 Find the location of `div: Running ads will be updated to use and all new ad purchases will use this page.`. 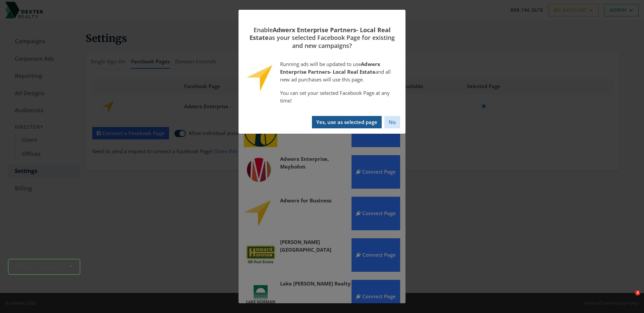

div: Running ads will be updated to use and all new ad purchases will use this page. is located at coordinates (341, 72).